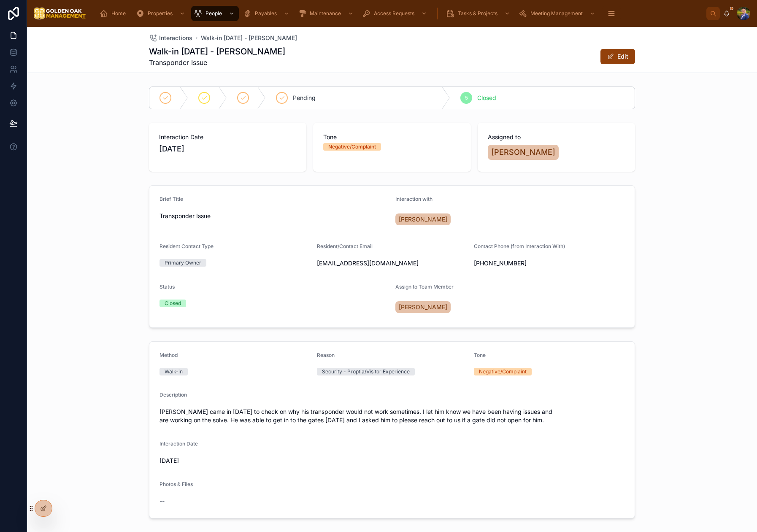  Describe the element at coordinates (170, 38) in the screenshot. I see `a: Interactions` at that location.